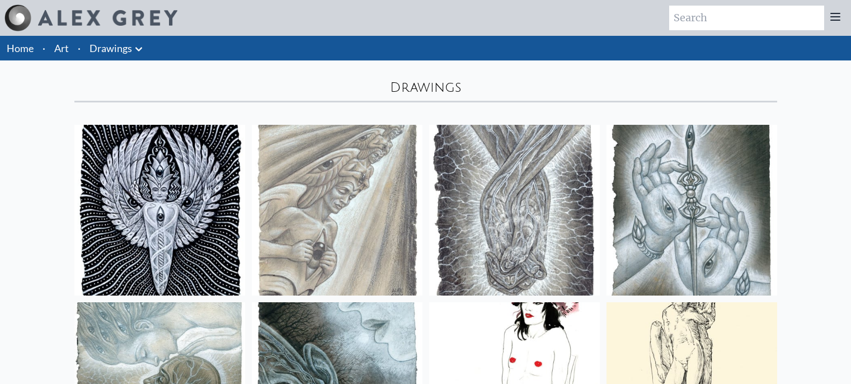  Describe the element at coordinates (111, 48) in the screenshot. I see `a: Drawings` at that location.